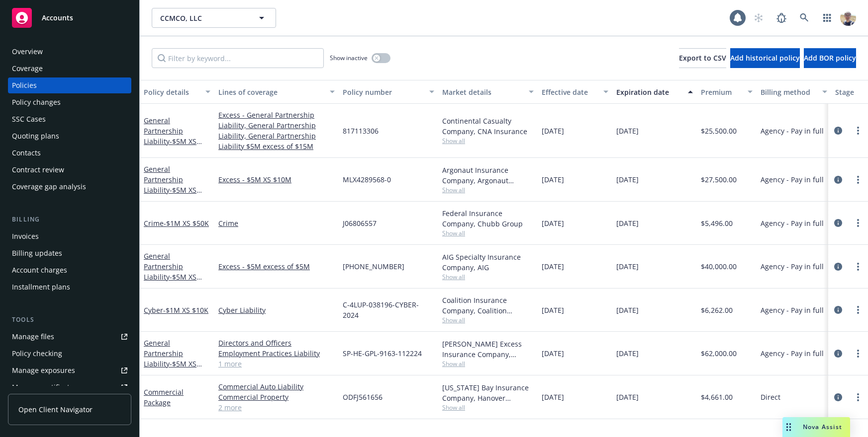  What do you see at coordinates (70, 388) in the screenshot?
I see `a: Manage certificates` at bounding box center [70, 388].